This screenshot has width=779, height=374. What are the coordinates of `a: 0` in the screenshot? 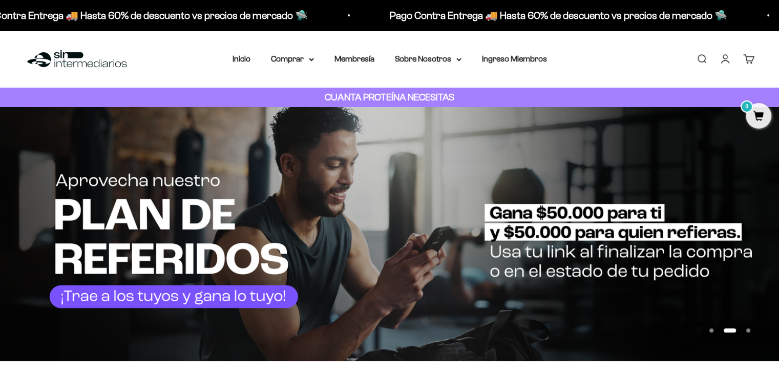 It's located at (759, 117).